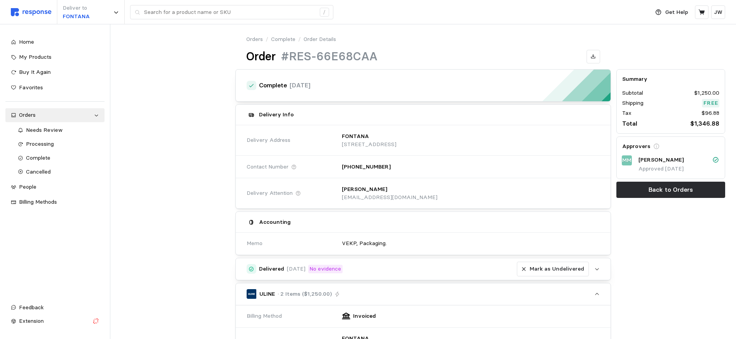  What do you see at coordinates (718, 12) in the screenshot?
I see `p: JW` at bounding box center [718, 12].